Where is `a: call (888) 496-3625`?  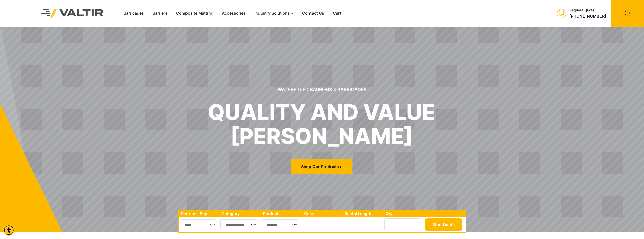 a: call (888) 496-3625 is located at coordinates (588, 16).